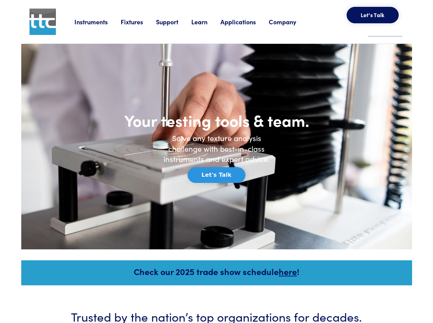 The width and height of the screenshot is (433, 323). Describe the element at coordinates (289, 22) in the screenshot. I see `a: Company` at that location.